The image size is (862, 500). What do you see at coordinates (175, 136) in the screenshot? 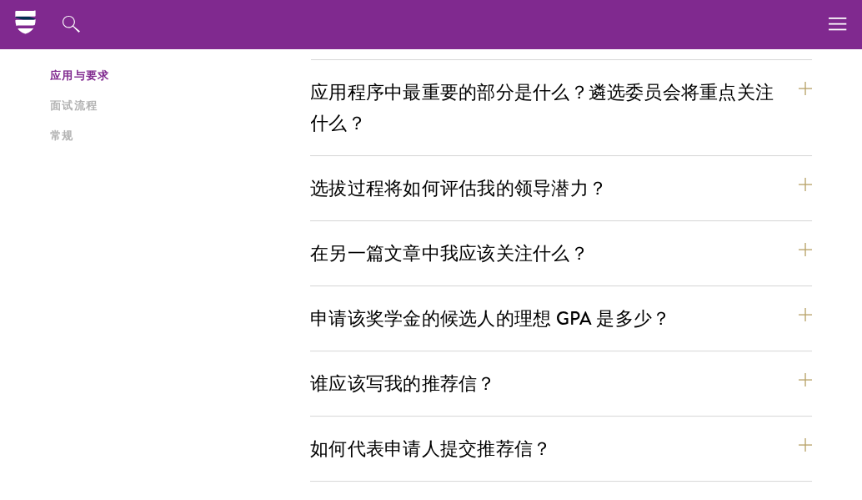
I see `a: 常规` at bounding box center [175, 136].